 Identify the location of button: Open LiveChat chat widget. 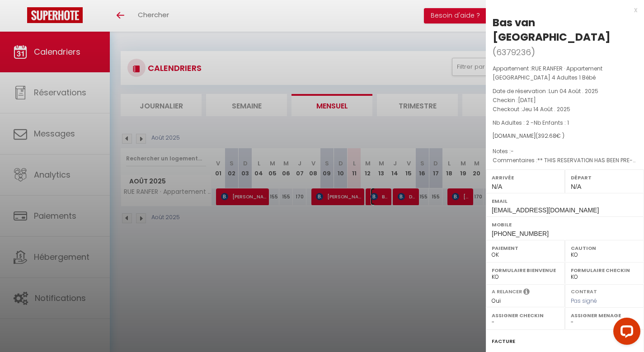
(21, 17).